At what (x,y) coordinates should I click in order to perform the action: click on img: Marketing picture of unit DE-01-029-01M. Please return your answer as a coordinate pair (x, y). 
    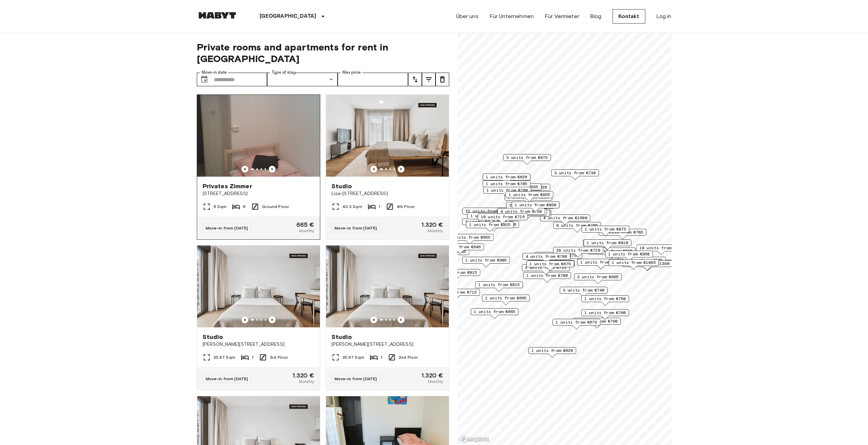
    Looking at the image, I should click on (258, 135).